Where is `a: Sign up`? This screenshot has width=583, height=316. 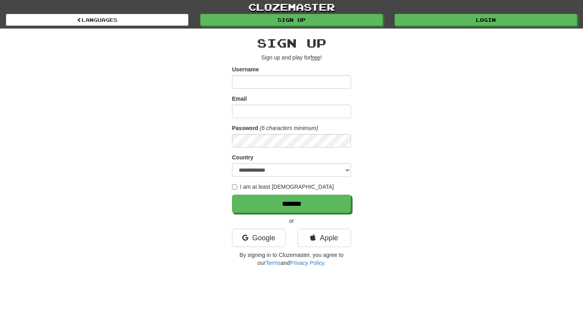 a: Sign up is located at coordinates (292, 20).